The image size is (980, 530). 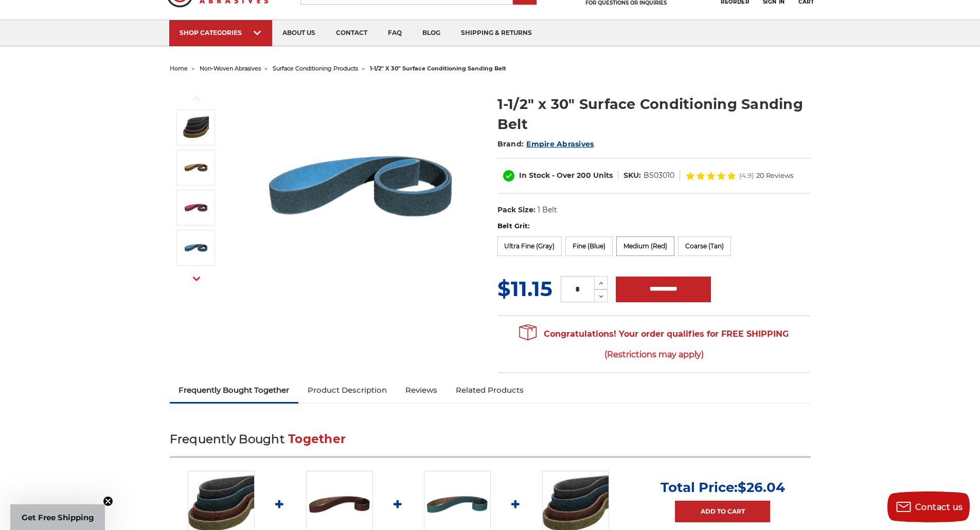 What do you see at coordinates (108, 502) in the screenshot?
I see `button: Close teaser` at bounding box center [108, 502].